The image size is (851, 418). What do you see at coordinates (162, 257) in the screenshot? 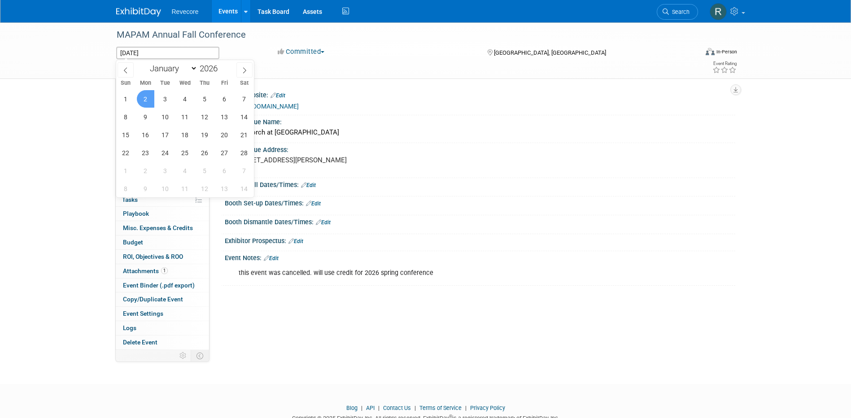
I see `a: ROI, Objectives & ROO` at bounding box center [162, 257].